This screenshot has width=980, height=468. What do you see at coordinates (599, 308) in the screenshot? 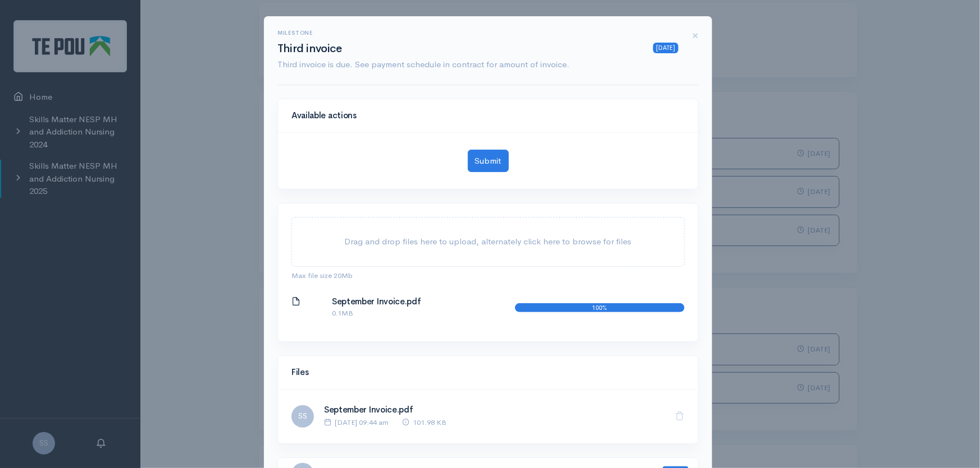
I see `span: 100%` at bounding box center [599, 308].